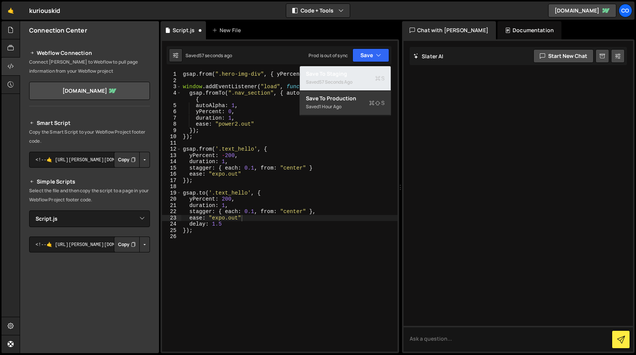 The width and height of the screenshot is (636, 355). I want to click on div: 26, so click(172, 237).